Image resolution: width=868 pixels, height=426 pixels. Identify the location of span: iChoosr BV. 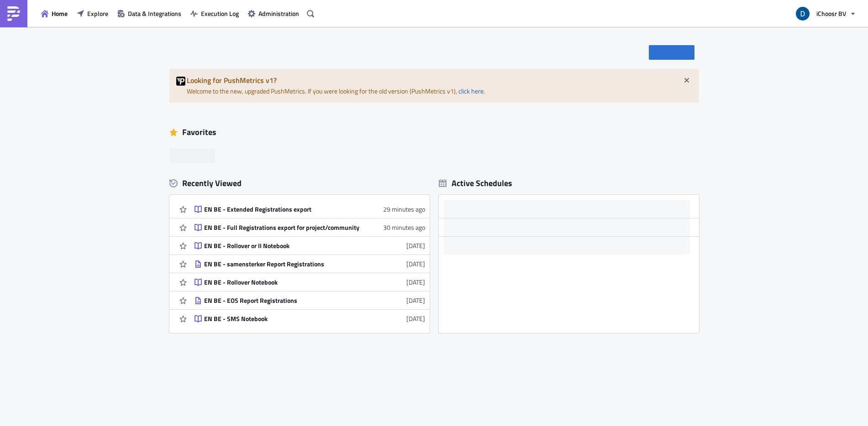
(831, 13).